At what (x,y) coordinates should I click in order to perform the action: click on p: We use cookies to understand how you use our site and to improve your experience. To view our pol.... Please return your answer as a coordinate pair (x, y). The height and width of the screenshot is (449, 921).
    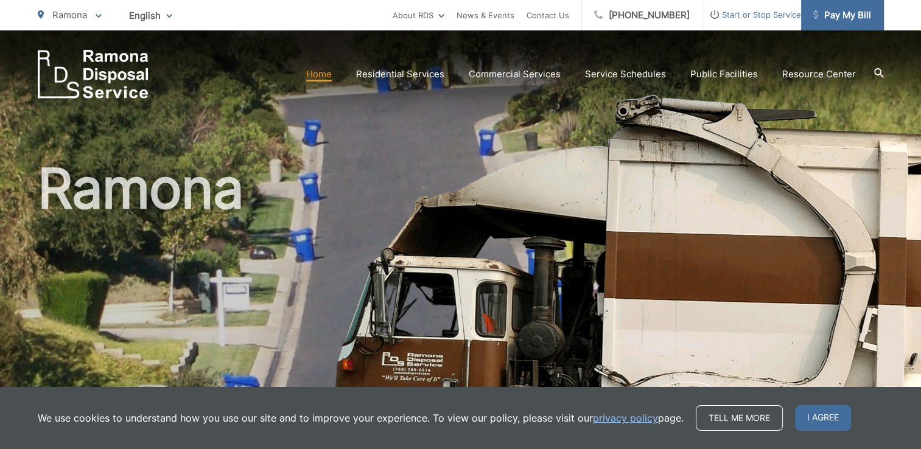
    Looking at the image, I should click on (360, 418).